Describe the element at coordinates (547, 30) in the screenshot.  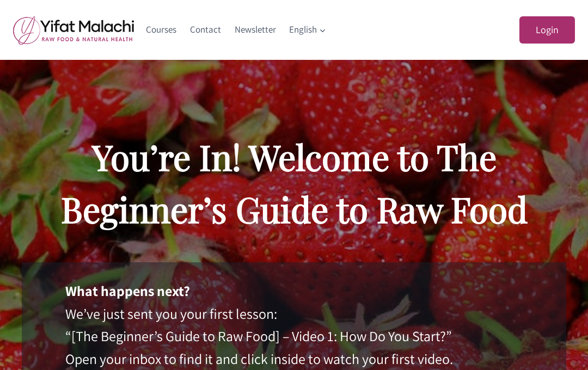
I see `a: Login` at that location.